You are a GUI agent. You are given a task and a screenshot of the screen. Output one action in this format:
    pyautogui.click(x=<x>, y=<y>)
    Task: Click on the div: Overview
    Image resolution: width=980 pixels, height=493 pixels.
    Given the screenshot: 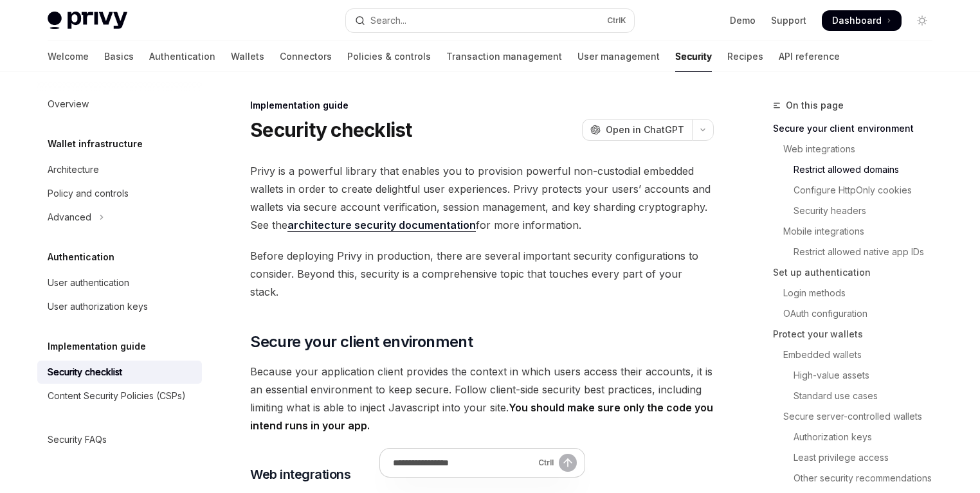 What is the action you would take?
    pyautogui.click(x=68, y=104)
    